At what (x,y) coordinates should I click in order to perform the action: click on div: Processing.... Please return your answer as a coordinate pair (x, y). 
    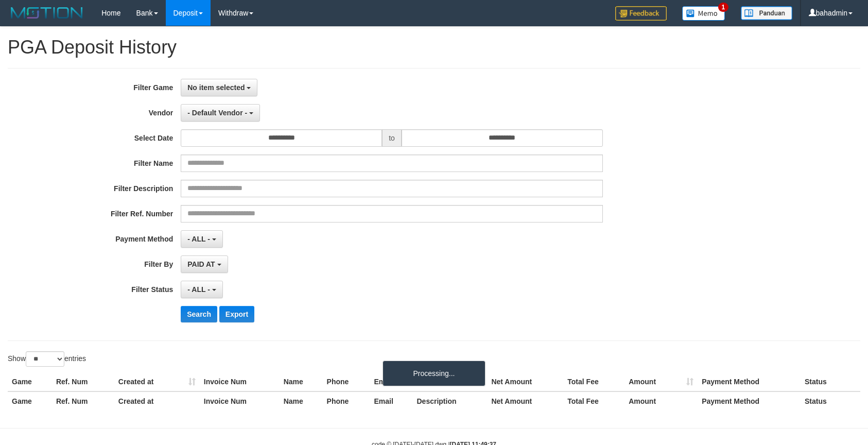
    Looking at the image, I should click on (434, 373).